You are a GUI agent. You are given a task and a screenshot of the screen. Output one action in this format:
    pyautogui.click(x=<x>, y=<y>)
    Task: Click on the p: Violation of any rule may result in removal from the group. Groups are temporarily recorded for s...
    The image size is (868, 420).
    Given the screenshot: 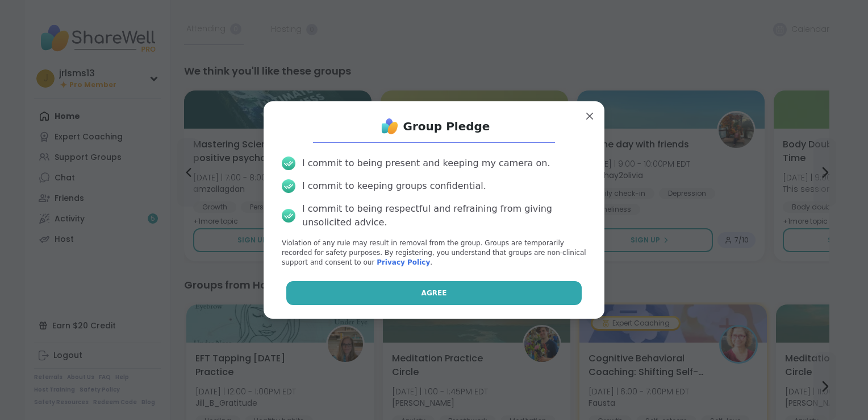 What is the action you would take?
    pyautogui.click(x=434, y=253)
    